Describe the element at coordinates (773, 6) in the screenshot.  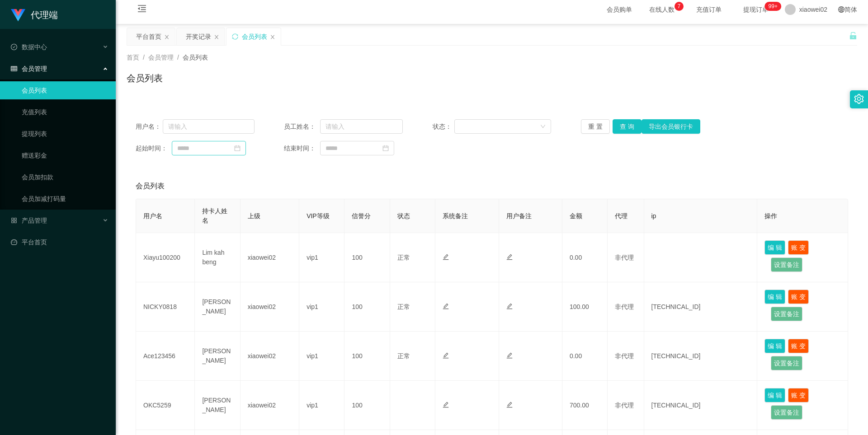
I see `sup: 1202` at that location.